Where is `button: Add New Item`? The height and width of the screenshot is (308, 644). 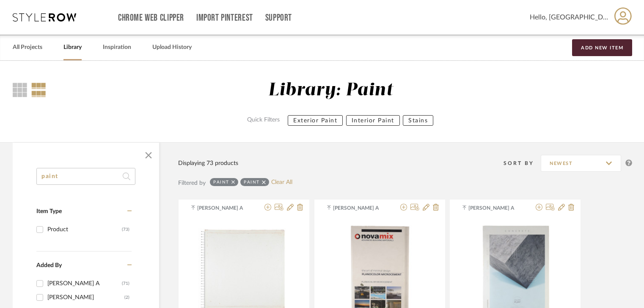 button: Add New Item is located at coordinates (602, 48).